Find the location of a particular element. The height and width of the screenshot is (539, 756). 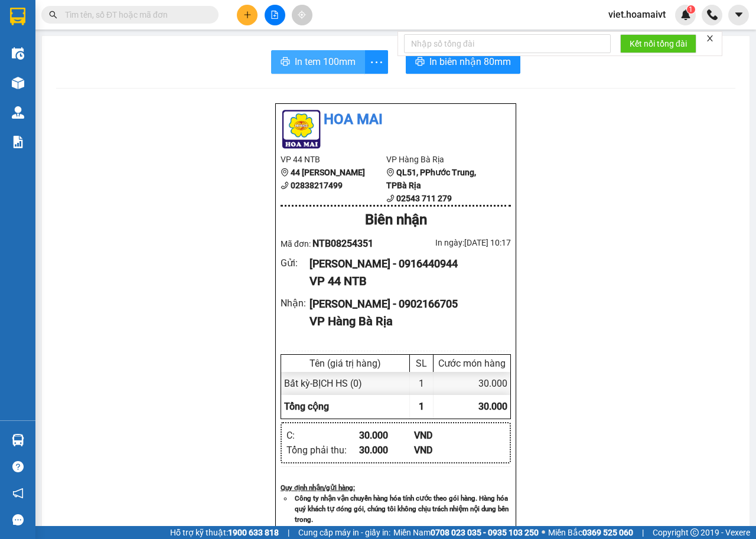

div: Cước món hàng is located at coordinates (472, 363).